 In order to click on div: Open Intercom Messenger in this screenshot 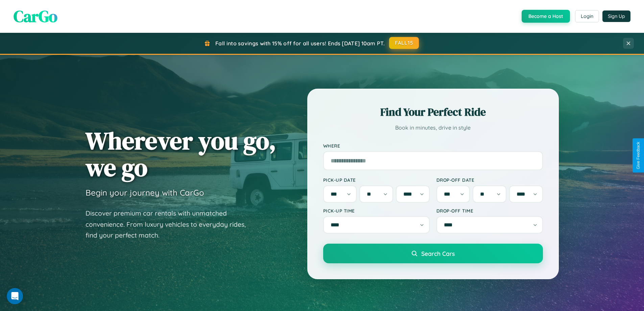, I will do `click(15, 296)`.